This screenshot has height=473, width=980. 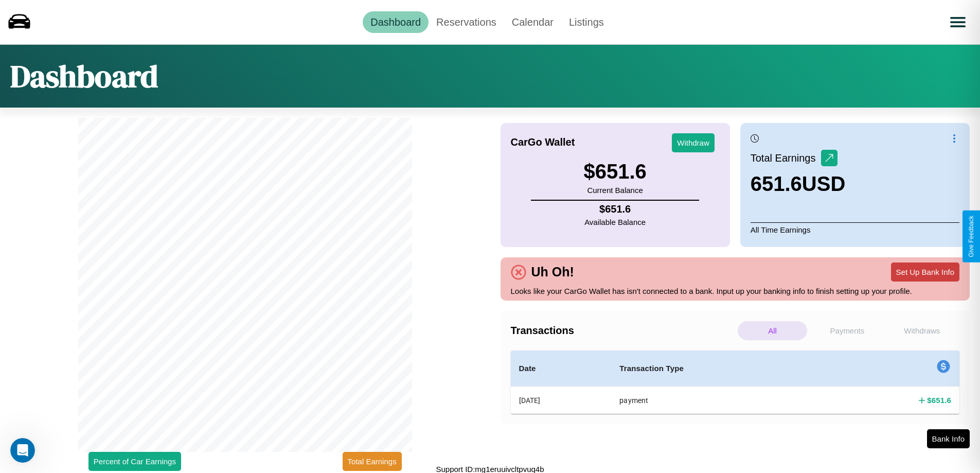 I want to click on h4: CarGo Wallet, so click(x=543, y=142).